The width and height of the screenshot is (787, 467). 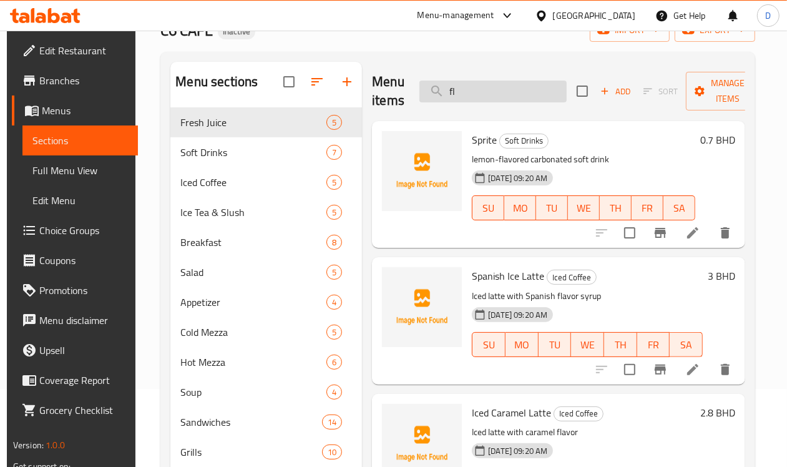 I want to click on span: Select section, so click(x=582, y=91).